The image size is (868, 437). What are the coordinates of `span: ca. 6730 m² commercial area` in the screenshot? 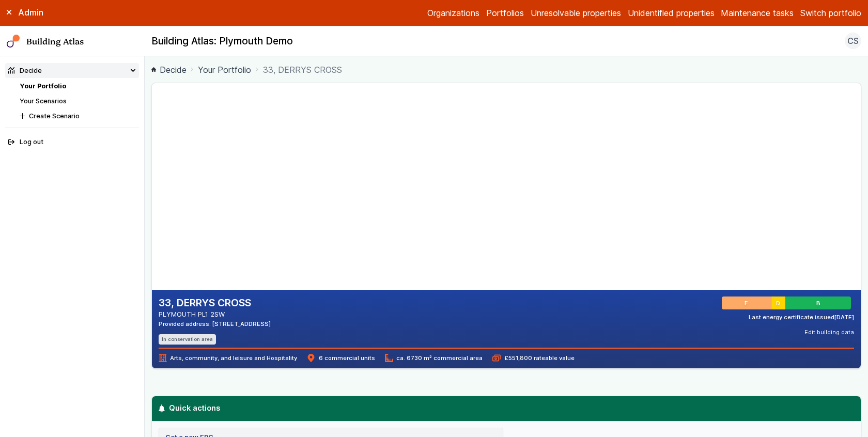 It's located at (434, 358).